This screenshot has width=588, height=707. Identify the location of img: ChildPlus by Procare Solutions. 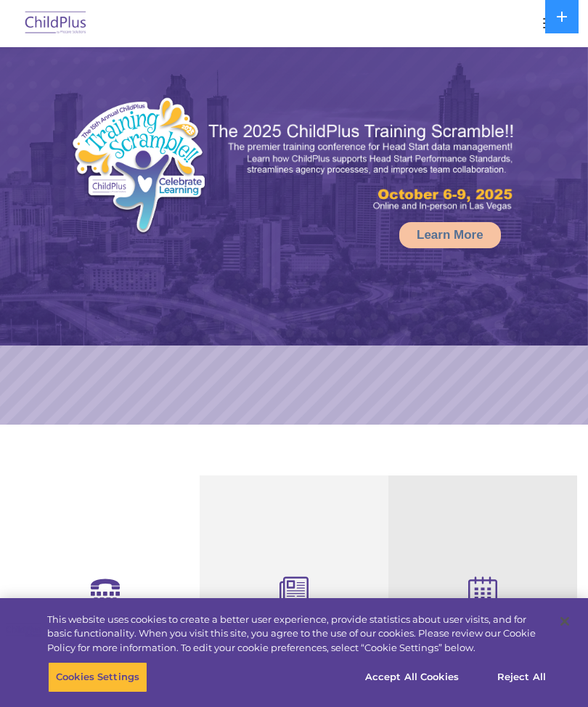
(56, 23).